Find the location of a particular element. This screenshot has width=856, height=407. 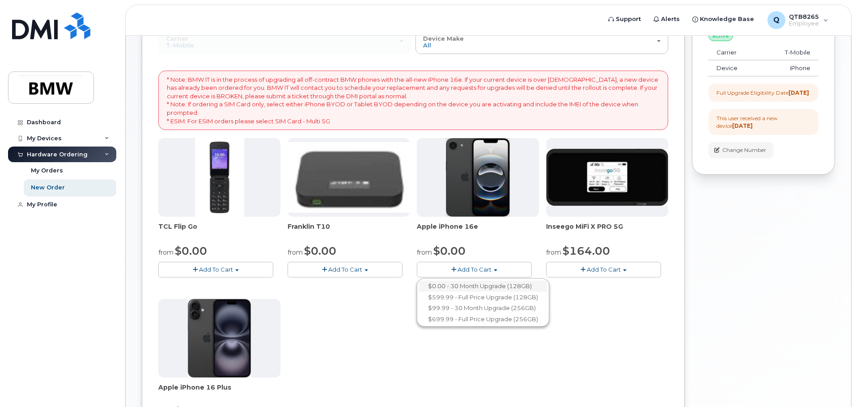

a: Support is located at coordinates (624, 19).